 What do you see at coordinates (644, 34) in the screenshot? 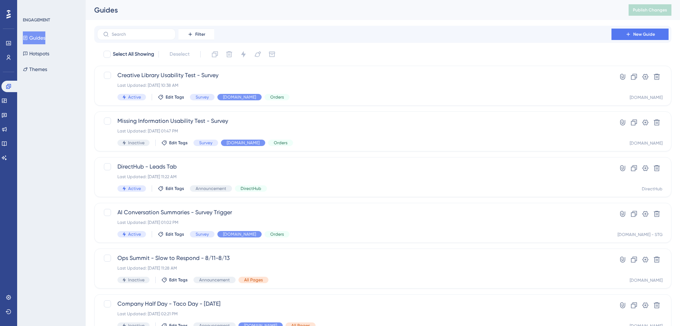
I see `span: New Guide` at bounding box center [644, 34].